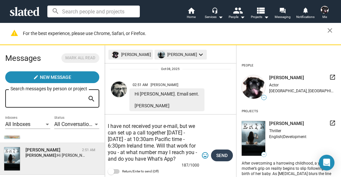  I want to click on mat-icon: close, so click(330, 30).